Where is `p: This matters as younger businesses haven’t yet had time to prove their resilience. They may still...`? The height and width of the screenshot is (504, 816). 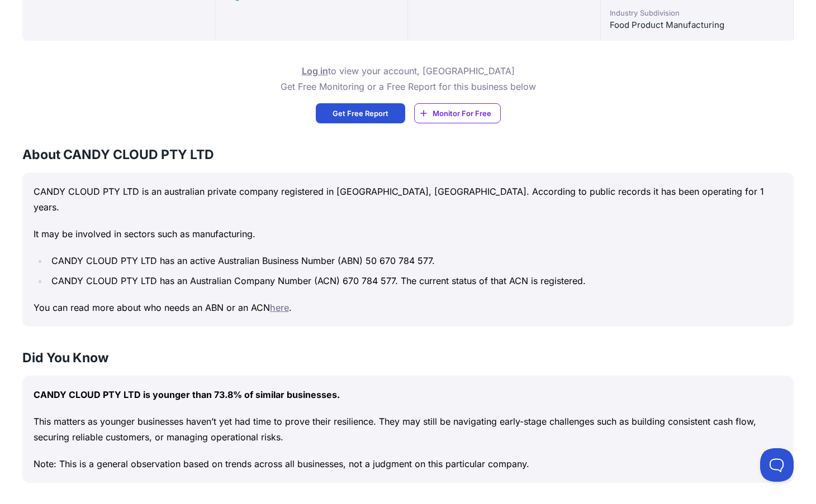 p: This matters as younger businesses haven’t yet had time to prove their resilience. They may still... is located at coordinates (408, 430).